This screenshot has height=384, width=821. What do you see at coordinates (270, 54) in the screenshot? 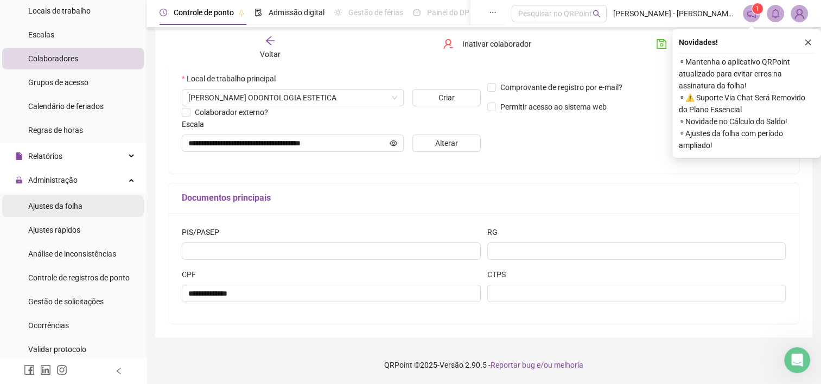
I see `span: Voltar` at bounding box center [270, 54].